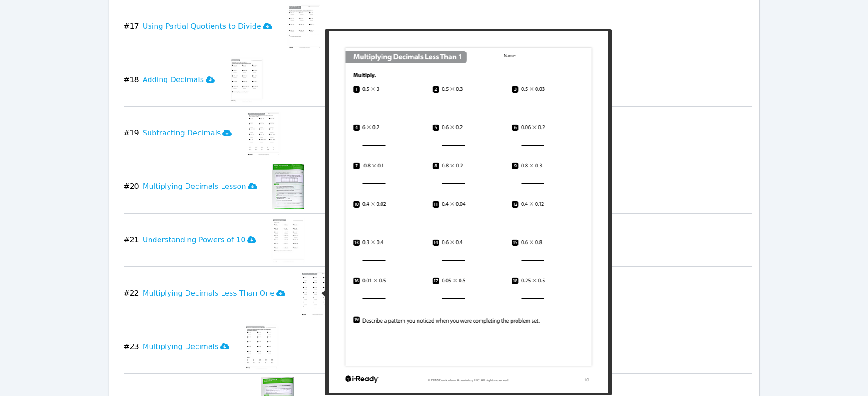 The height and width of the screenshot is (396, 868). I want to click on img: Multiplying Decimals, so click(261, 347).